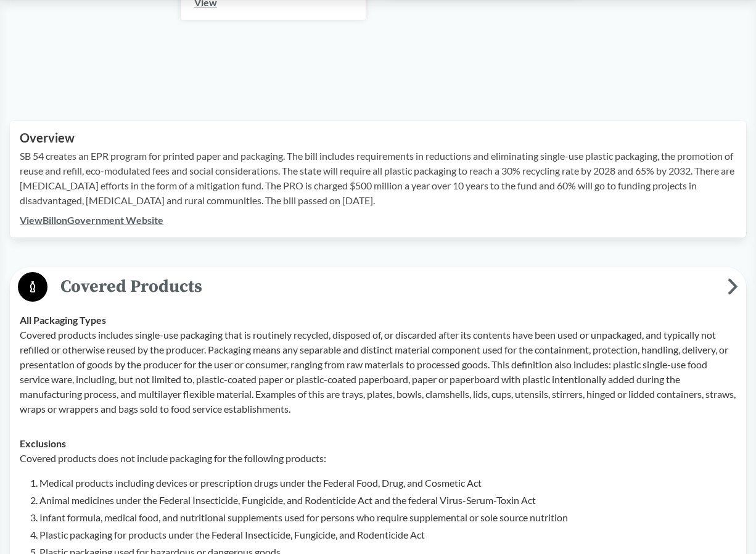  Describe the element at coordinates (388, 501) in the screenshot. I see `li: Animal medicines under the Federal Insecticide, Fungicide, and Rodenticide Act and the federal Vi...` at that location.